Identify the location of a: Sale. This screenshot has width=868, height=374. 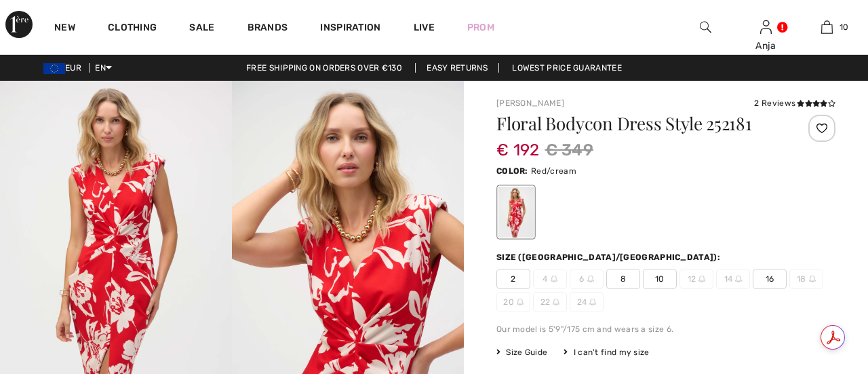
(201, 28).